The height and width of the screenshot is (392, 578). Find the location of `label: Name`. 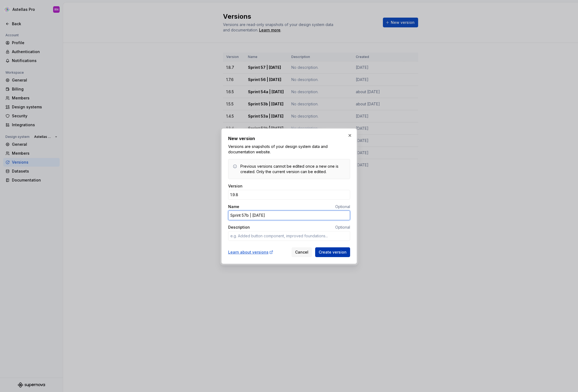

label: Name is located at coordinates (234, 207).